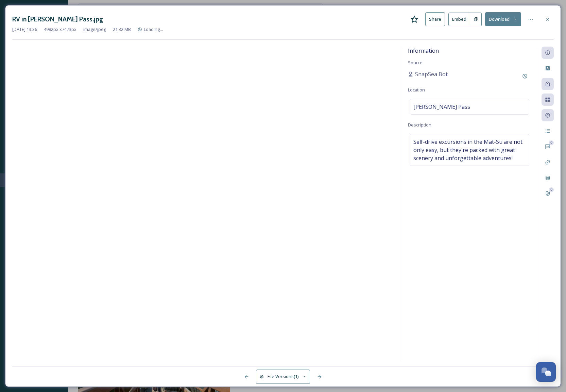  What do you see at coordinates (419, 125) in the screenshot?
I see `span: Description` at bounding box center [419, 125].